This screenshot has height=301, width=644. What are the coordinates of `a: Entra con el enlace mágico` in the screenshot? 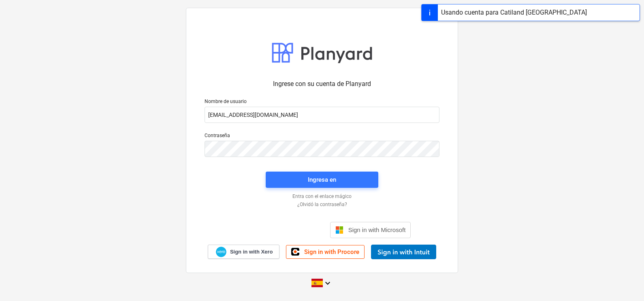 It's located at (322, 197).